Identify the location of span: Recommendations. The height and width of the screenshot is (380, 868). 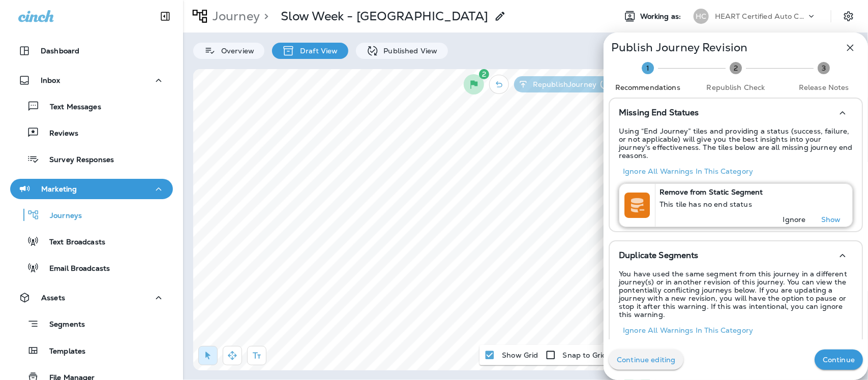
(647, 87).